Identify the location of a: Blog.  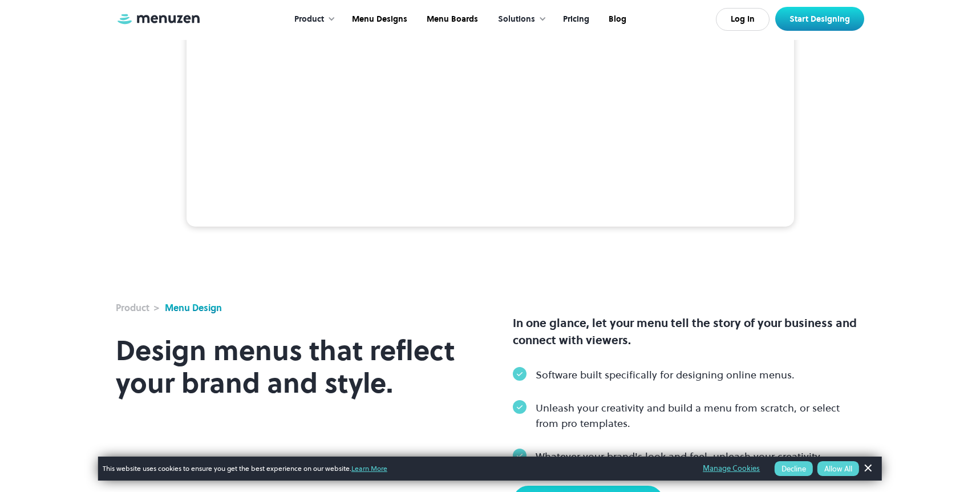
(616, 19).